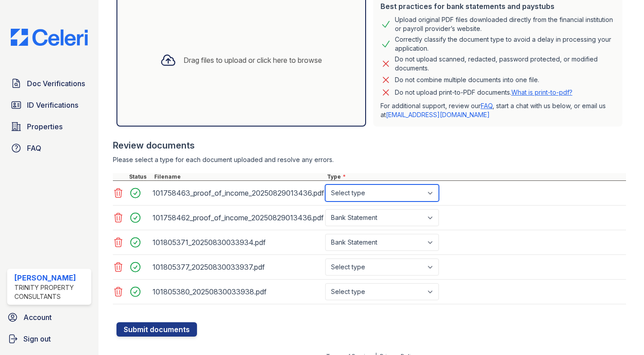 This screenshot has height=355, width=644. I want to click on button: Submit documents, so click(157, 330).